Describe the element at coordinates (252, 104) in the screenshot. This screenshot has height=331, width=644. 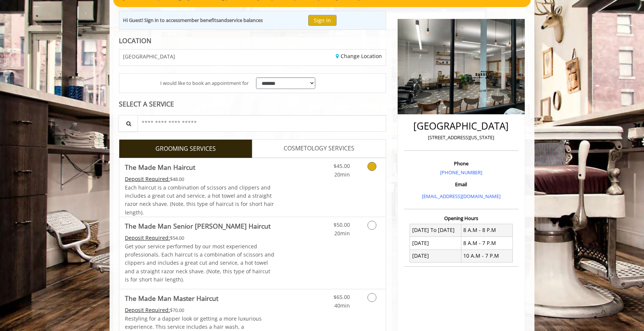
I see `div: SELECT A SERVICE` at that location.